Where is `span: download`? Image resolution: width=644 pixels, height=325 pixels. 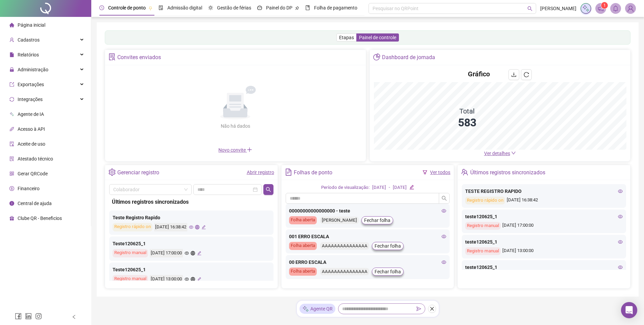
span: download is located at coordinates (514, 75).